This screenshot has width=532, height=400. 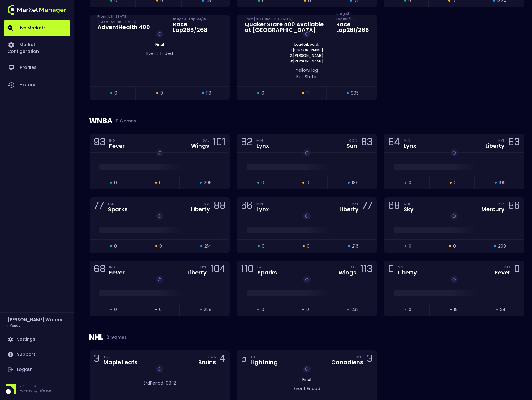 What do you see at coordinates (514, 143) in the screenshot?
I see `div: 83` at bounding box center [514, 143].